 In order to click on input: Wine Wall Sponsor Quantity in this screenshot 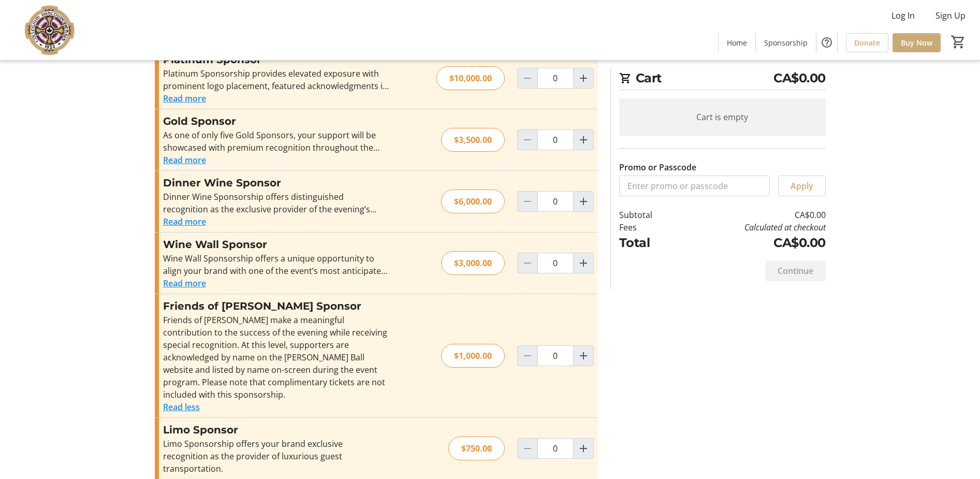, I will do `click(555, 263)`.